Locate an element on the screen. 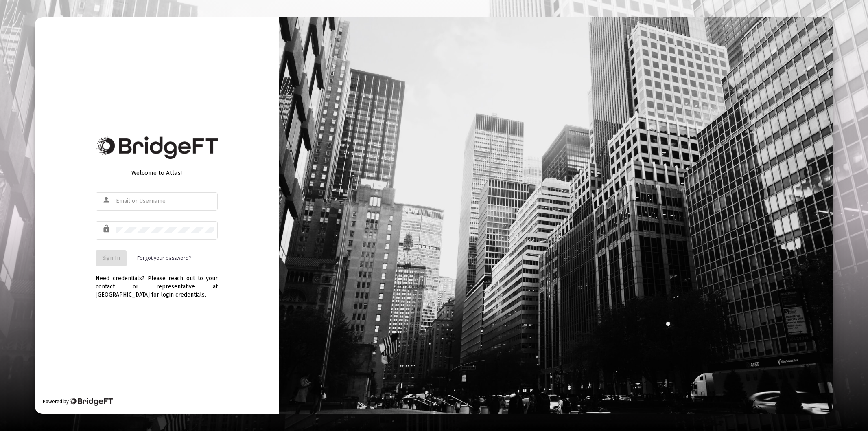  div: Welcome to Atlas! is located at coordinates (157, 173).